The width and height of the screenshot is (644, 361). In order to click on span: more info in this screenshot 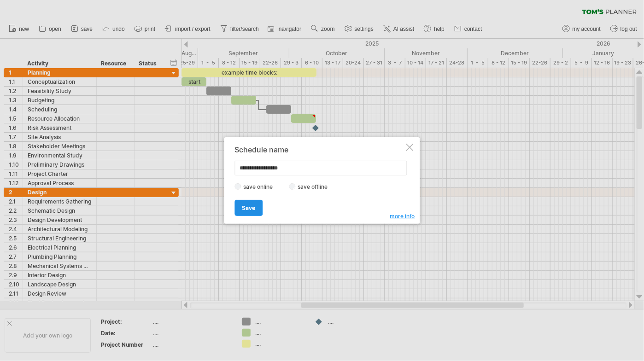, I will do `click(403, 216)`.